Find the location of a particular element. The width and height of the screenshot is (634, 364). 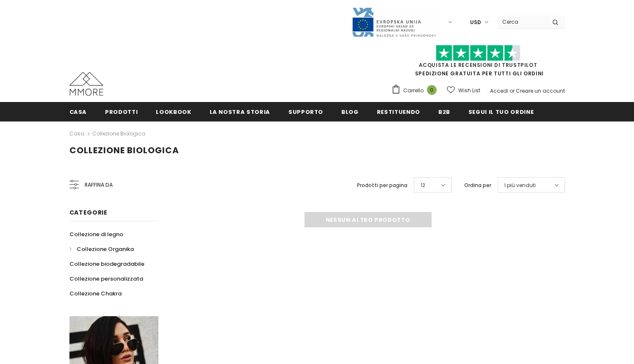

input: Search Site is located at coordinates (521, 22).